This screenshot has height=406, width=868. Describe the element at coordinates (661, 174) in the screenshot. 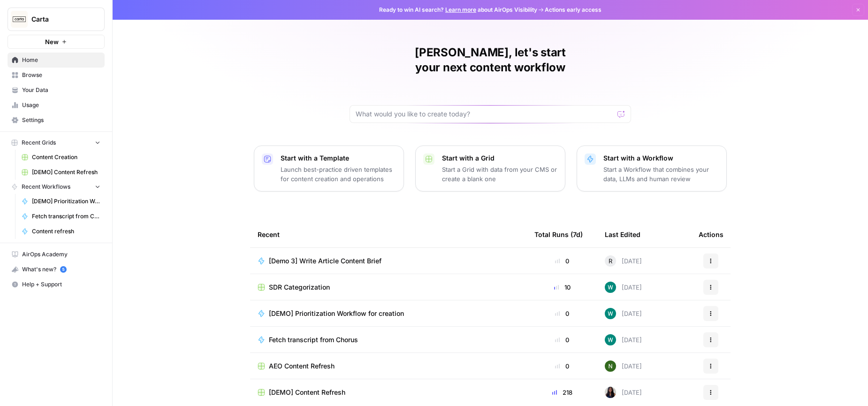

I see `p: Start a Workflow that combines your data, LLMs and human review` at that location.